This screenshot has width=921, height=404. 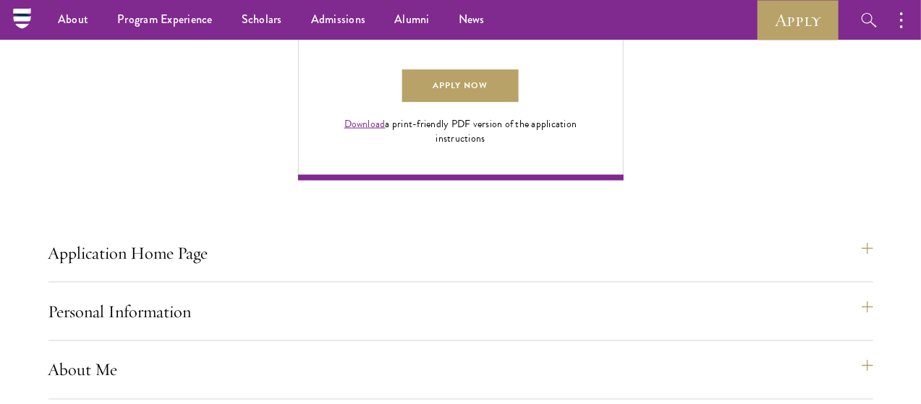 I want to click on a: Download, so click(x=365, y=124).